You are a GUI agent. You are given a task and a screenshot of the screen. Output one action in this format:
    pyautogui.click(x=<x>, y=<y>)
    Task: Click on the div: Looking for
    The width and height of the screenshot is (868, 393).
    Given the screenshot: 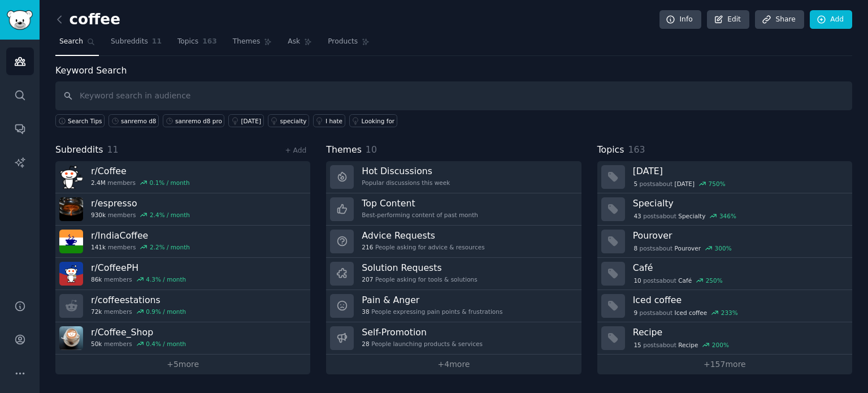 What is the action you would take?
    pyautogui.click(x=378, y=121)
    